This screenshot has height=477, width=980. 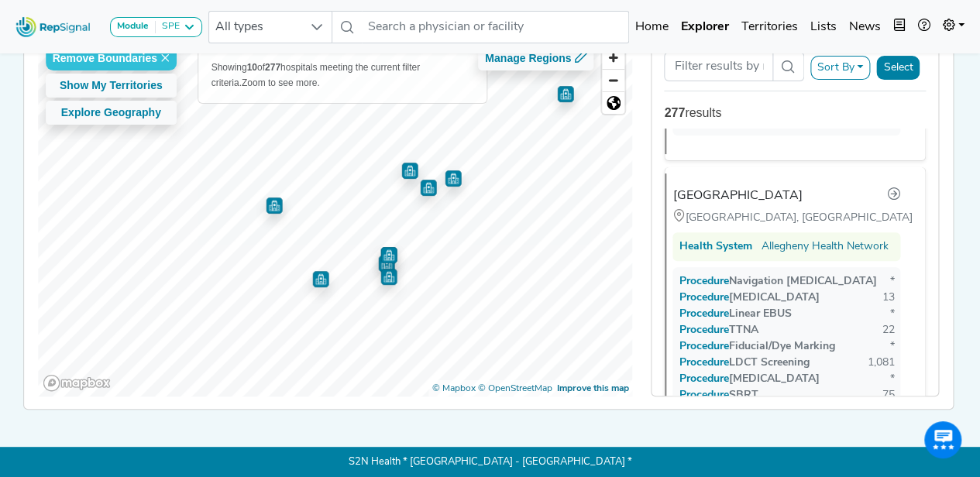 I want to click on span: Showing of hospitals meeting the current filter criteria., so click(x=316, y=75).